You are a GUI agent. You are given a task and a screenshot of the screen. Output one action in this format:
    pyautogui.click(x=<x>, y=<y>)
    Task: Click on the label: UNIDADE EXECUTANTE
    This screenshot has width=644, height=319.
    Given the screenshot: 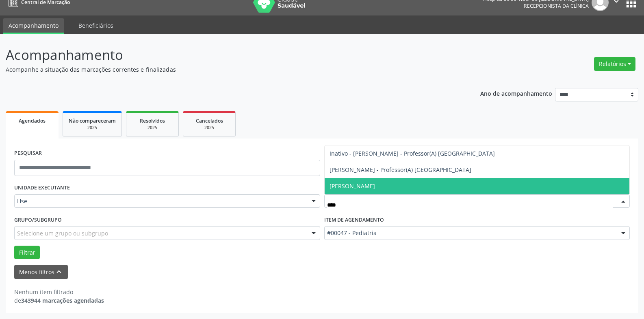 What is the action you would take?
    pyautogui.click(x=42, y=187)
    